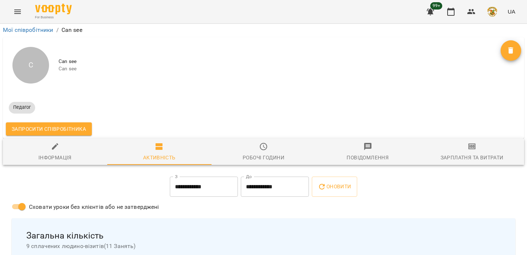  Describe the element at coordinates (49, 129) in the screenshot. I see `span: Запросити співробітника` at that location.